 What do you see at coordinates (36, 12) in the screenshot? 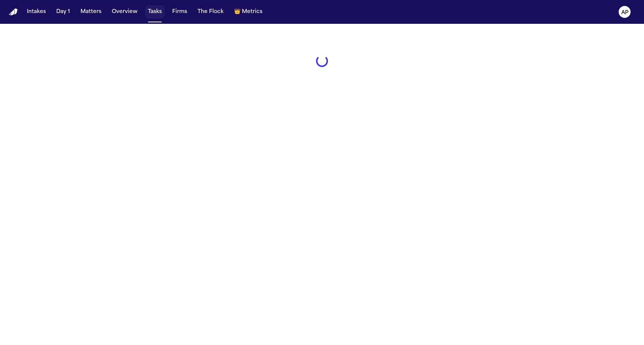
I see `button: Intakes` at bounding box center [36, 12].